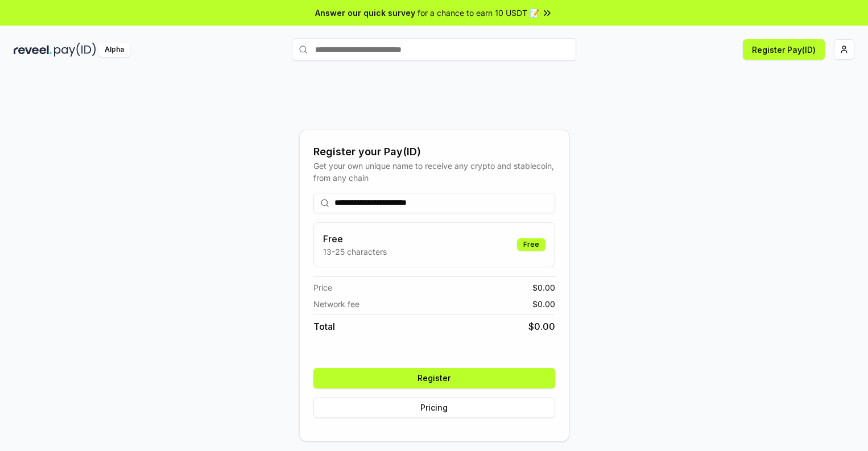 Image resolution: width=868 pixels, height=451 pixels. Describe the element at coordinates (784, 50) in the screenshot. I see `button: Register Pay(ID)` at that location.